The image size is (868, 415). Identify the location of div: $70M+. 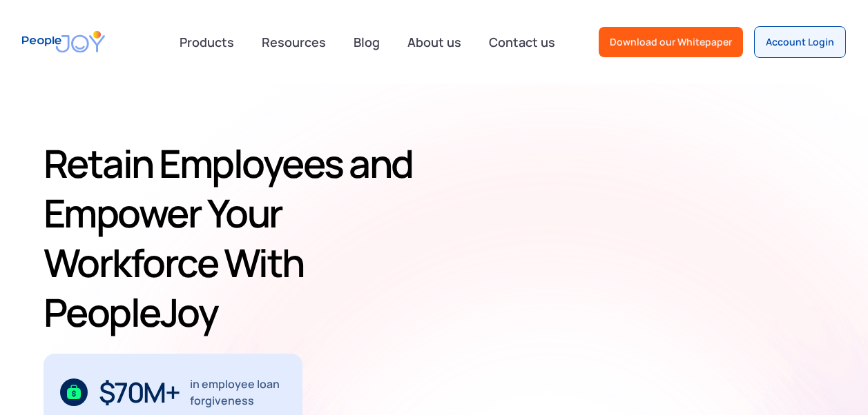
(139, 392).